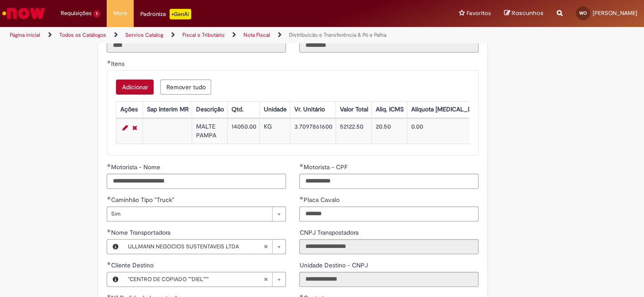 Image resolution: width=644 pixels, height=297 pixels. I want to click on a: Service Catalog, so click(144, 35).